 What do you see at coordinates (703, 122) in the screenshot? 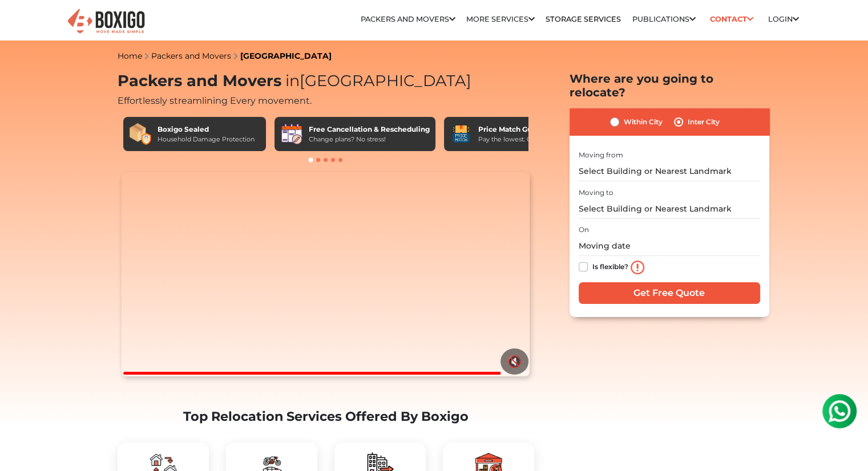
I see `label: Inter City` at bounding box center [703, 122].